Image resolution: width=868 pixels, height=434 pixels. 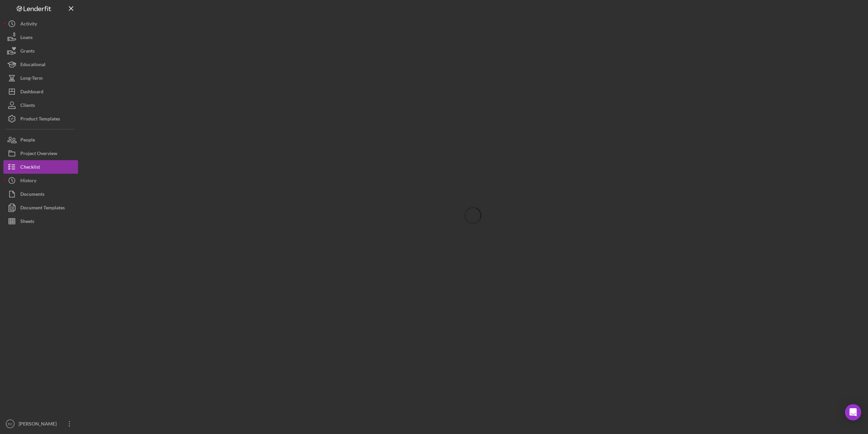 I want to click on button: Sheets, so click(x=41, y=221).